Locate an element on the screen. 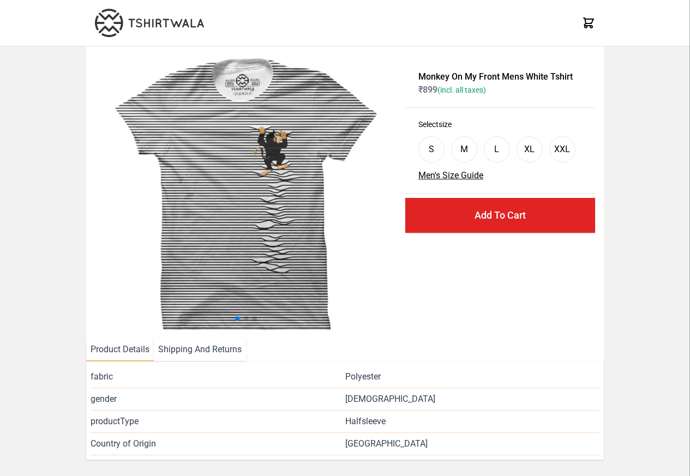 This screenshot has width=690, height=476. div: M is located at coordinates (464, 149).